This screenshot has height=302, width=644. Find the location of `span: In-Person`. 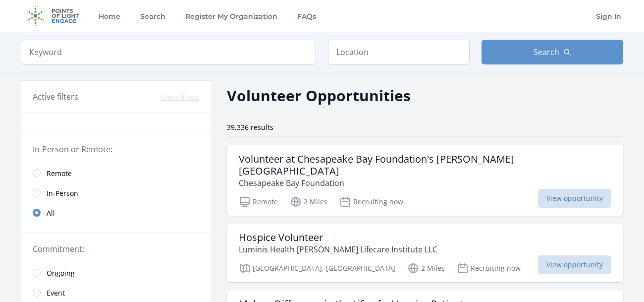

span: In-Person is located at coordinates (63, 193).